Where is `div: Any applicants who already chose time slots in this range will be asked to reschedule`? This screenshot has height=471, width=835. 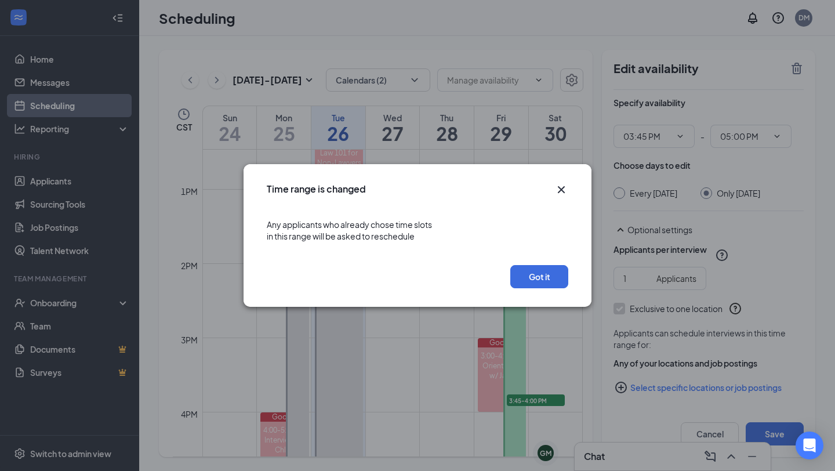 div: Any applicants who already chose time slots in this range will be asked to reschedule is located at coordinates (417, 230).